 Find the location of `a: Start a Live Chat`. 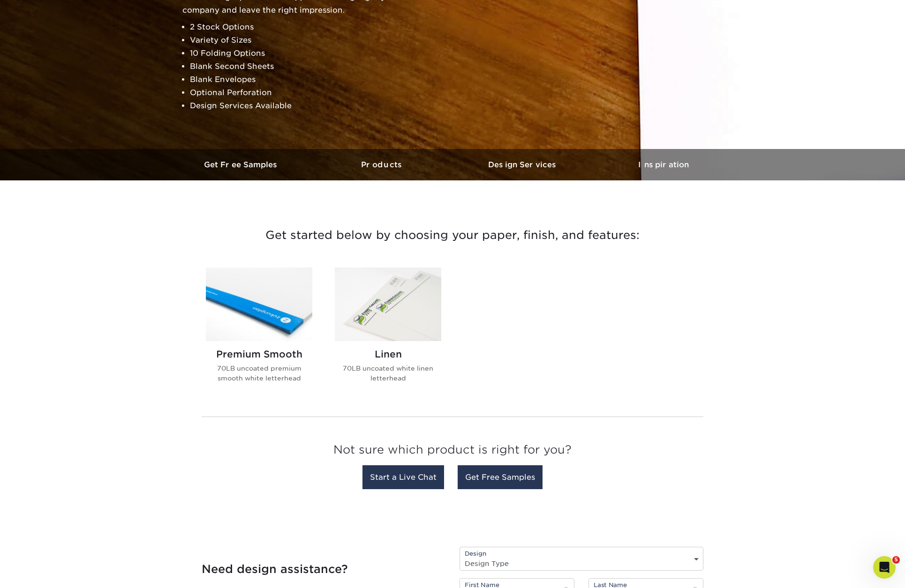

a: Start a Live Chat is located at coordinates (403, 478).